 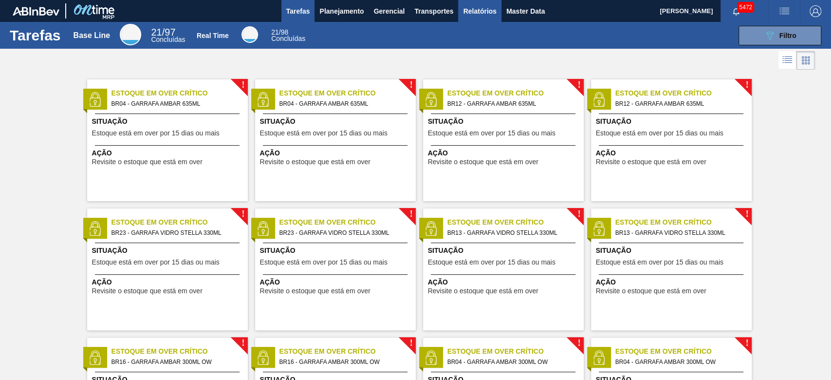 What do you see at coordinates (787, 60) in the screenshot?
I see `div: Visão em Lista` at bounding box center [787, 60].